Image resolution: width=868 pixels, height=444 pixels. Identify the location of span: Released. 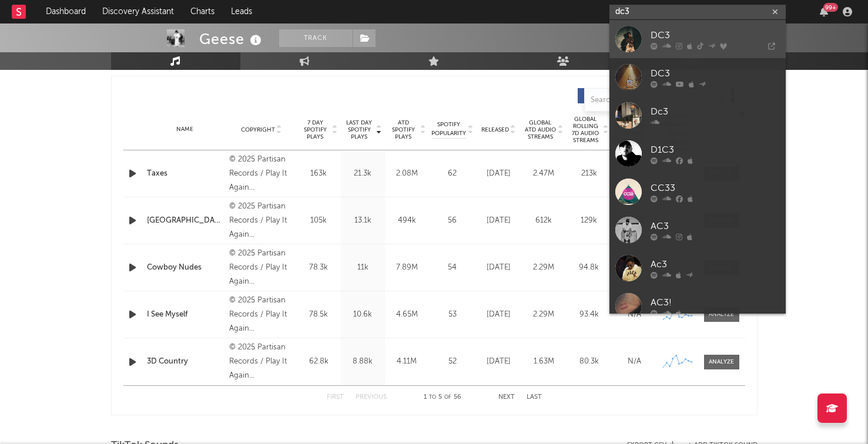
(495, 130).